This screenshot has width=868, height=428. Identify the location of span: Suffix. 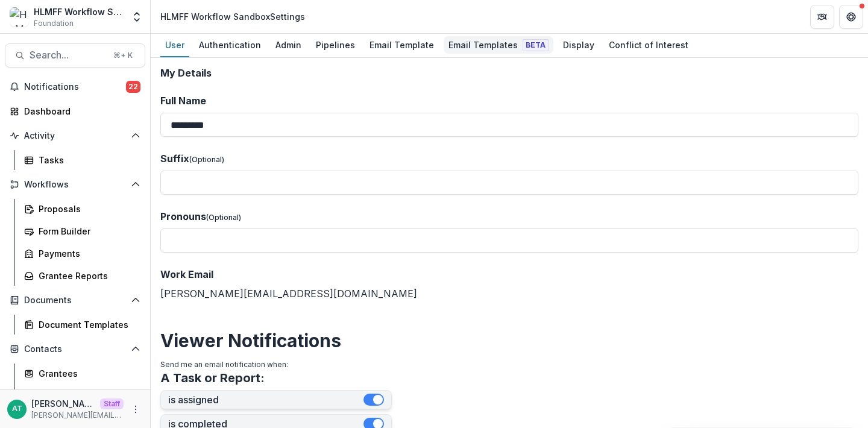
(175, 158).